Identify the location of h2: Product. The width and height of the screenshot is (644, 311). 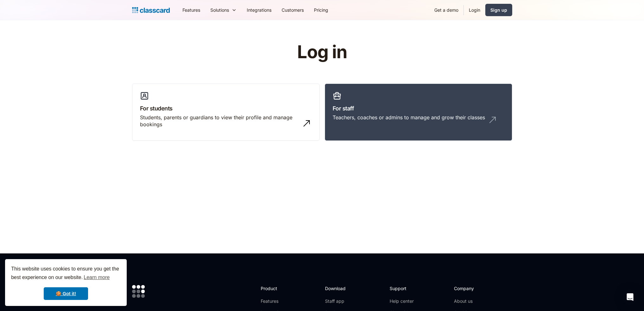
(277, 288).